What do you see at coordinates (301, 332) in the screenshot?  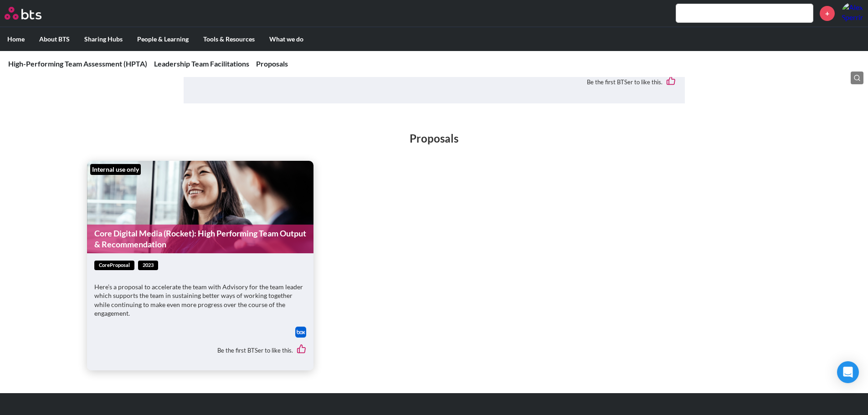 I see `a: Download file from Box` at bounding box center [301, 332].